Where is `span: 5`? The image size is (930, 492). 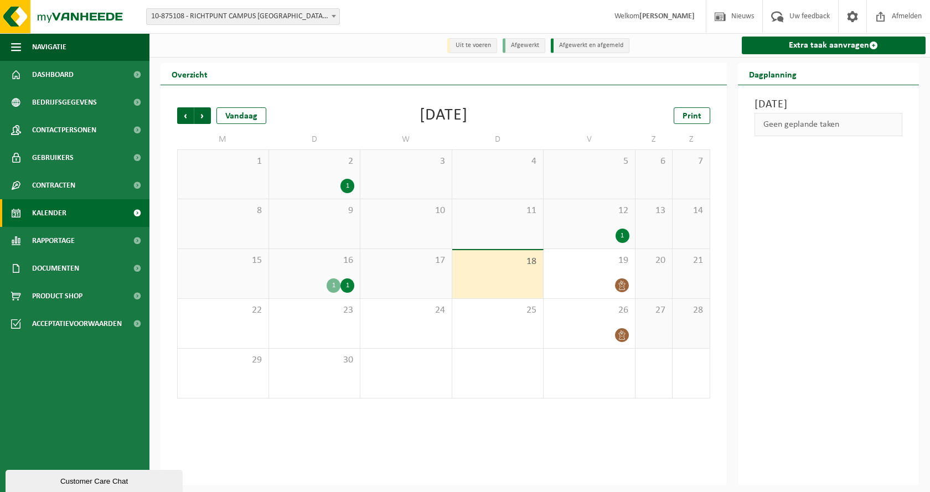 span: 5 is located at coordinates (589, 162).